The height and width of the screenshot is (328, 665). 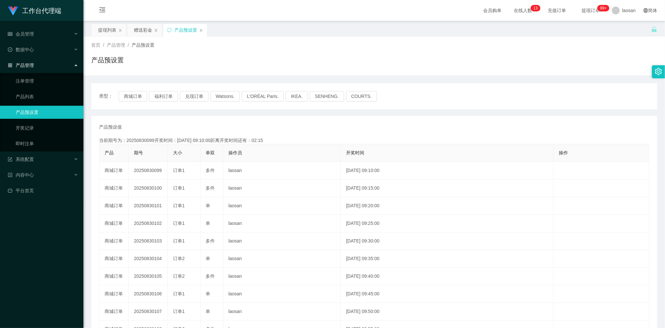 I want to click on span: 提现订单, so click(x=591, y=10).